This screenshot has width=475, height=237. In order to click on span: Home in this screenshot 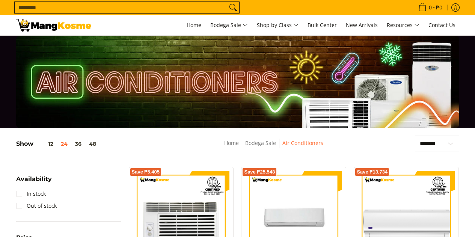, I will do `click(194, 25)`.